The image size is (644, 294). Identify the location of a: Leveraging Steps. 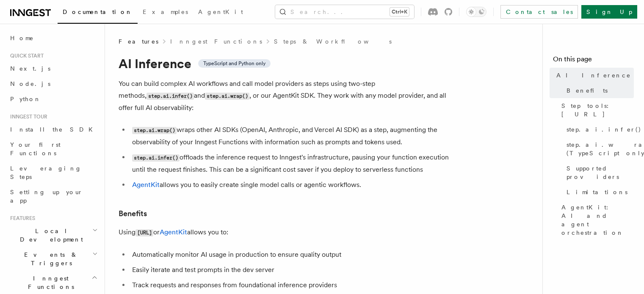
(53, 173).